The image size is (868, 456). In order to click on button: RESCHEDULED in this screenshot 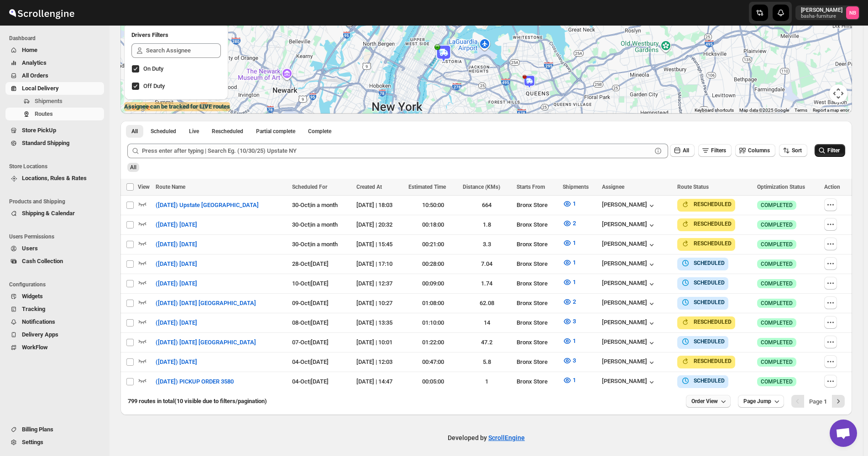, I will do `click(706, 224)`.